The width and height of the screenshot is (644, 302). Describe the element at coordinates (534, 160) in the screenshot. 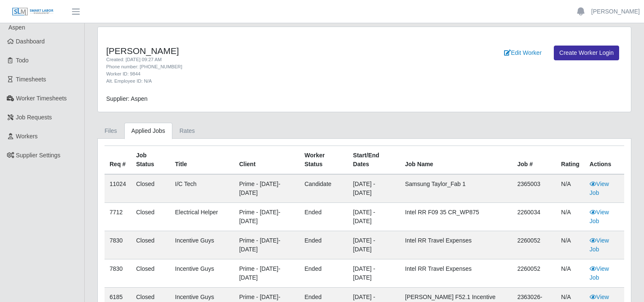

I see `th: Job #` at that location.